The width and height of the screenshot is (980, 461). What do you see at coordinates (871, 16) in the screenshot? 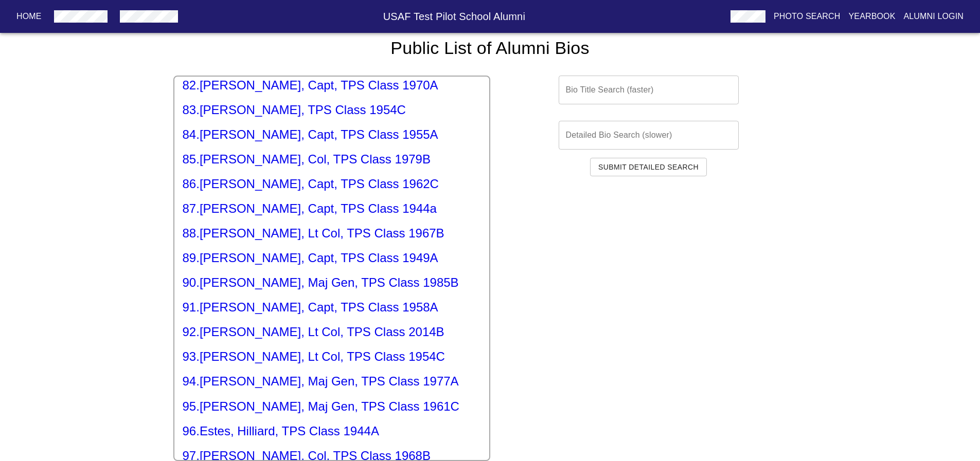
I see `p: Yearbook` at bounding box center [871, 16].